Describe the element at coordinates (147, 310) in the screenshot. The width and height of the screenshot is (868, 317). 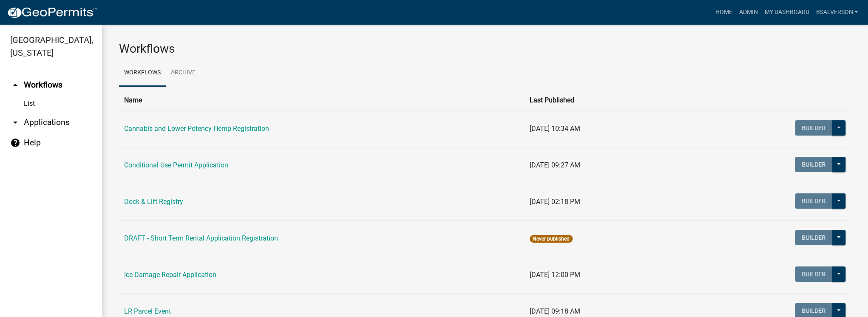
I see `a: LR Parcel Event` at that location.